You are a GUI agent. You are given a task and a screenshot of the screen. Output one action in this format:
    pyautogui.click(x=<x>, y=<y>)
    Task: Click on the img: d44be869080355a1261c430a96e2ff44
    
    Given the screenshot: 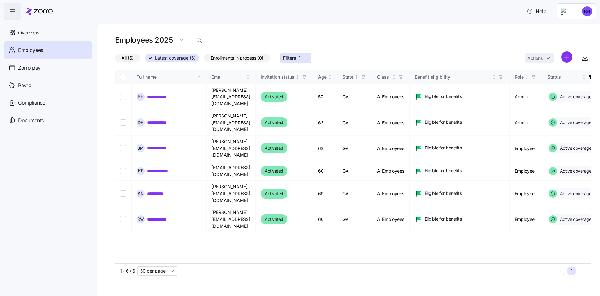 What is the action you would take?
    pyautogui.click(x=588, y=11)
    